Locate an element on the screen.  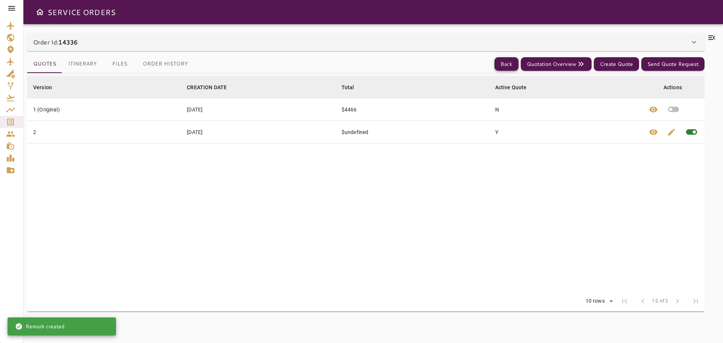
td: Y is located at coordinates (566, 132).